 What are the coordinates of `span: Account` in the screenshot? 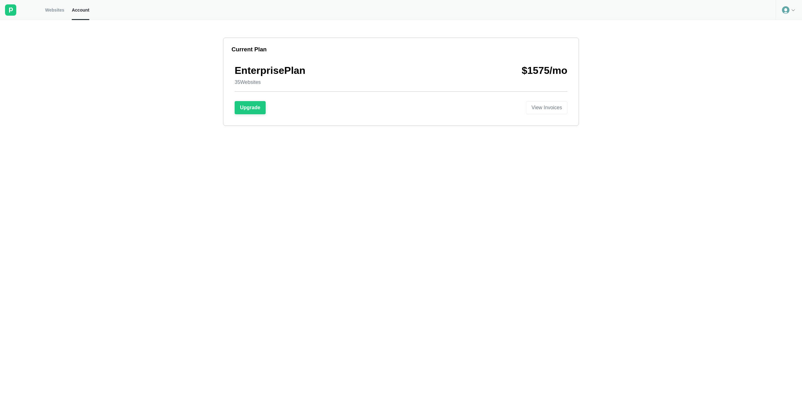 It's located at (80, 10).